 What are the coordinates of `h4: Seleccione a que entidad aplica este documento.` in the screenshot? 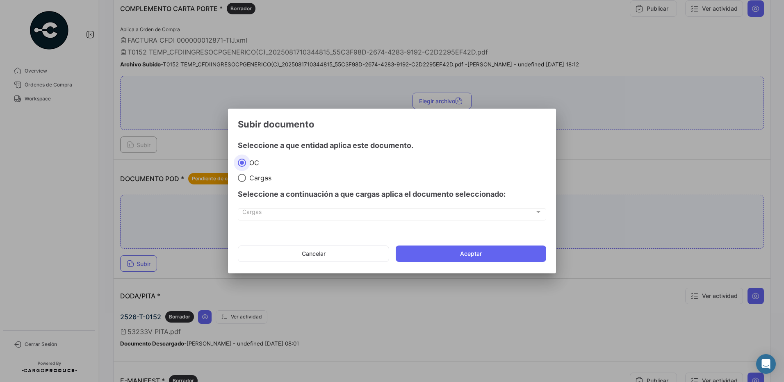 It's located at (392, 146).